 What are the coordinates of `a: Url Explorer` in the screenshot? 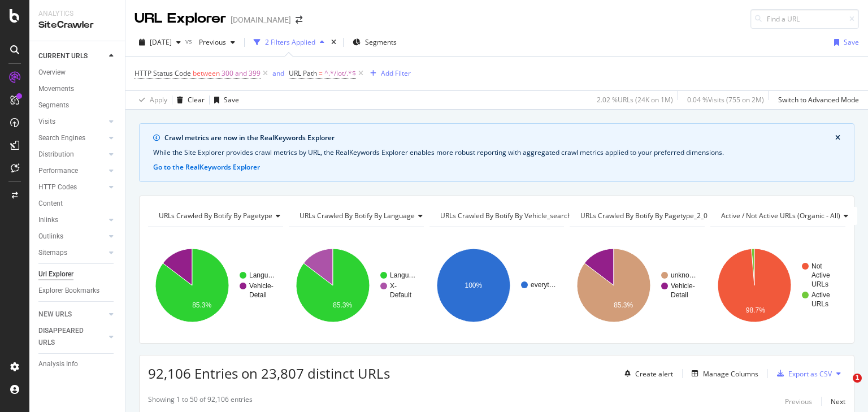 It's located at (77, 274).